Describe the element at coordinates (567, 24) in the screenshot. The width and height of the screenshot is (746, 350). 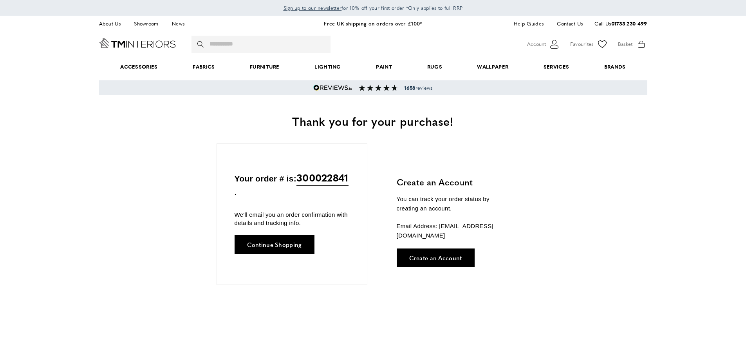
I see `a: Contact Us` at that location.